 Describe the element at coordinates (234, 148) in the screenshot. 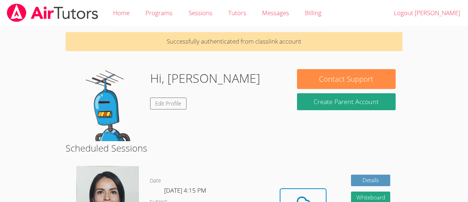

I see `h2: Scheduled Sessions` at that location.